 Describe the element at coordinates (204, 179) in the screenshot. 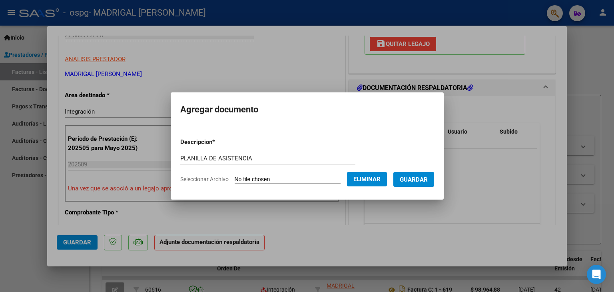

I see `span: Seleccionar Archivo` at that location.